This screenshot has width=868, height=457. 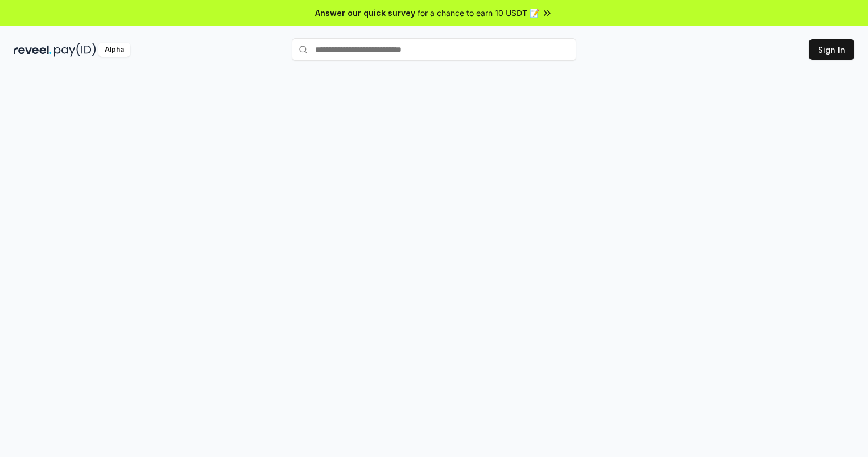 I want to click on img: reveel_dark, so click(x=32, y=50).